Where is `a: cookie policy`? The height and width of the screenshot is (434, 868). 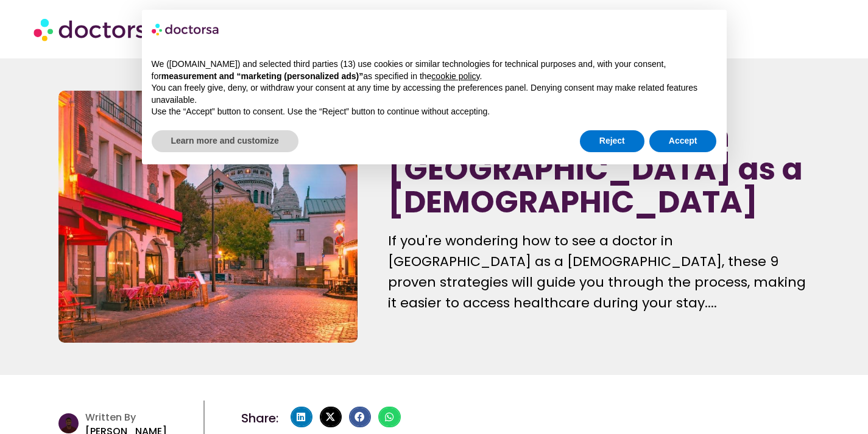 a: cookie policy is located at coordinates (455, 76).